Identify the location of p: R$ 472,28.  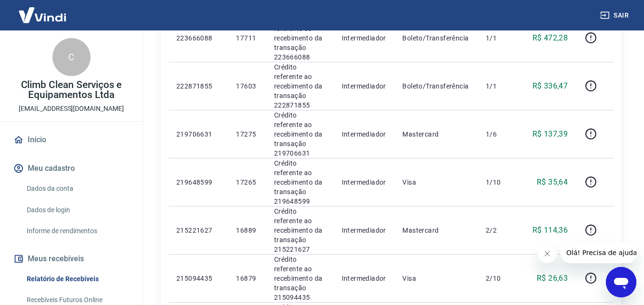
(550, 38).